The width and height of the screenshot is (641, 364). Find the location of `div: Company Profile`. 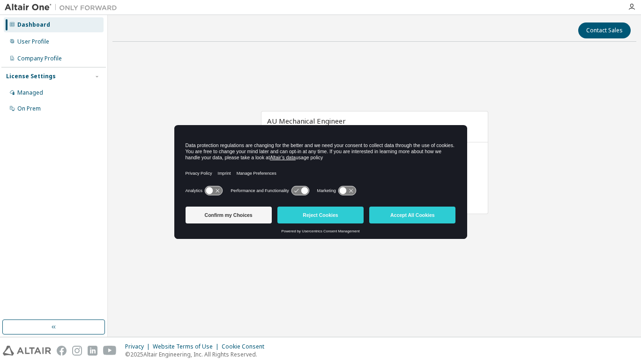

div: Company Profile is located at coordinates (39, 58).